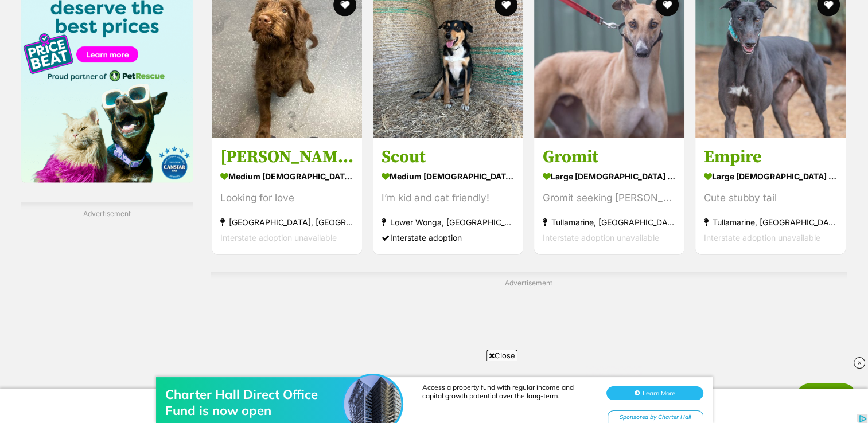  Describe the element at coordinates (287, 198) in the screenshot. I see `div: Looking for love` at that location.